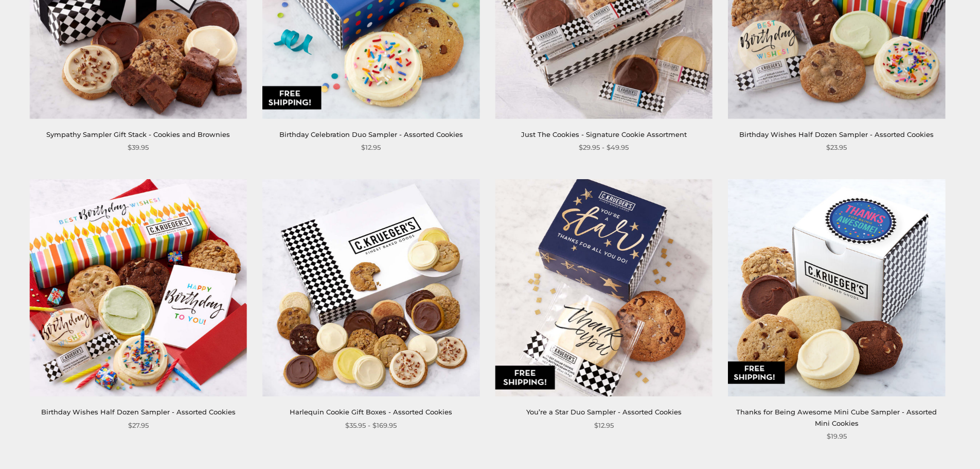  Describe the element at coordinates (371, 425) in the screenshot. I see `span: $35.95 - $169.95` at that location.